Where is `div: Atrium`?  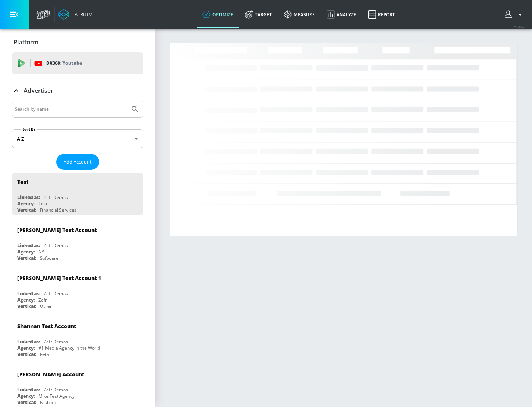 div: Atrium is located at coordinates (82, 14).